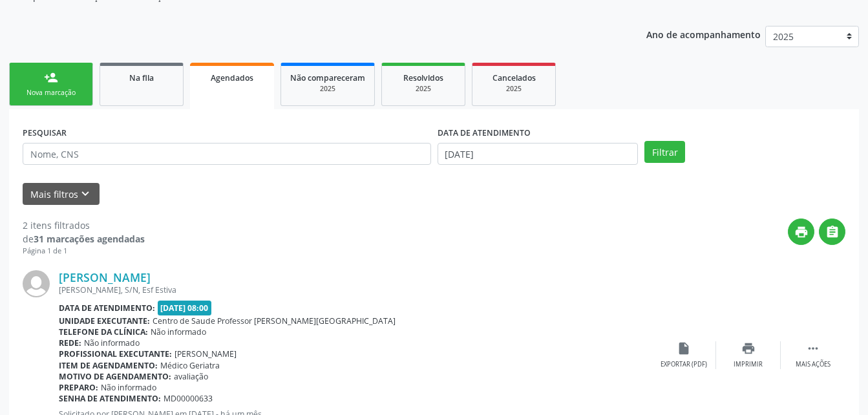 This screenshot has height=415, width=868. What do you see at coordinates (232, 77) in the screenshot?
I see `span: Agendados` at bounding box center [232, 77].